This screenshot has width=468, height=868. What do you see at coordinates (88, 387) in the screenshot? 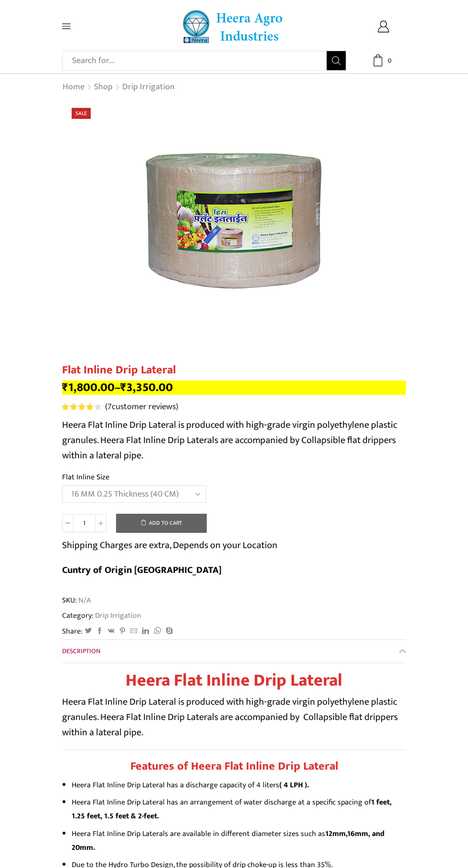
I see `bdi: 1,800.00` at bounding box center [88, 387].